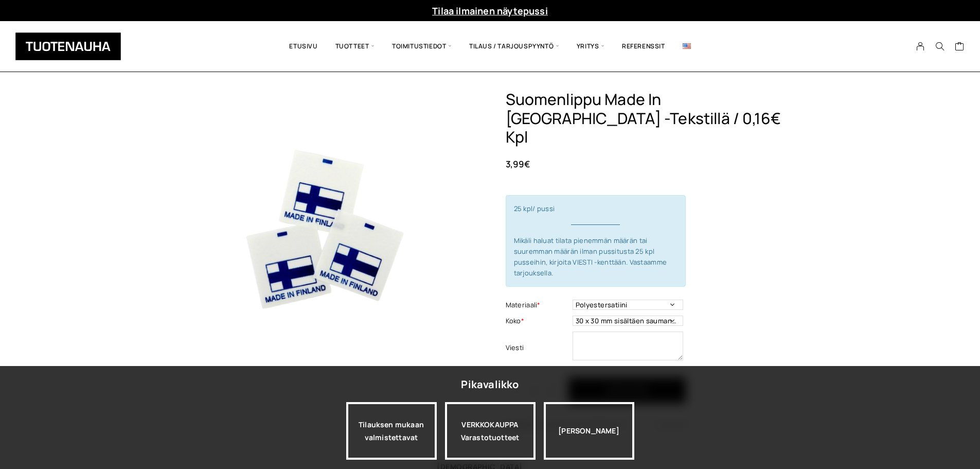 The height and width of the screenshot is (469, 980). Describe the element at coordinates (490, 431) in the screenshot. I see `div: VERKKOKAUPPA Varastotuotteet` at that location.